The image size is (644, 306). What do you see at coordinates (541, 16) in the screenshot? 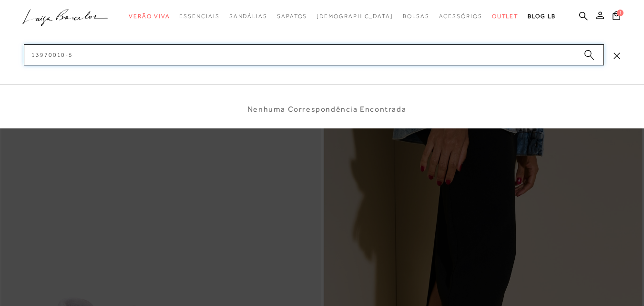
I see `span: BLOG LB` at bounding box center [541, 16].